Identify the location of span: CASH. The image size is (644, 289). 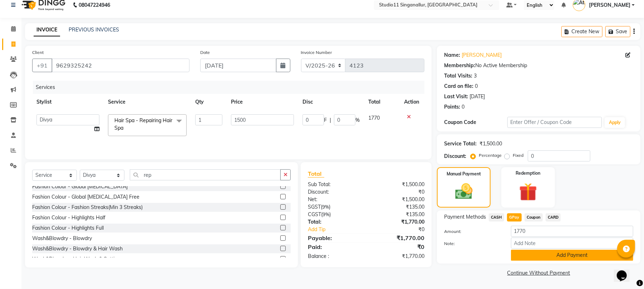
(497, 217).